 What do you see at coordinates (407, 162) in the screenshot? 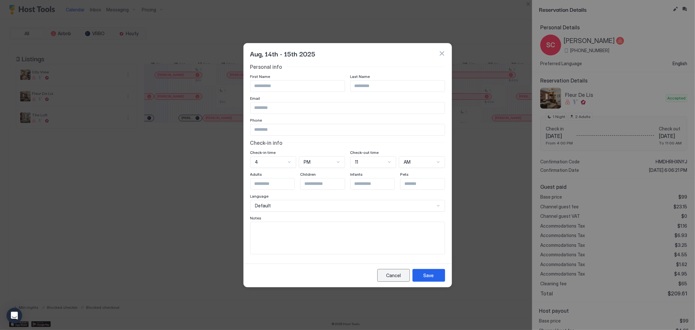
I see `span: AM` at bounding box center [407, 162].